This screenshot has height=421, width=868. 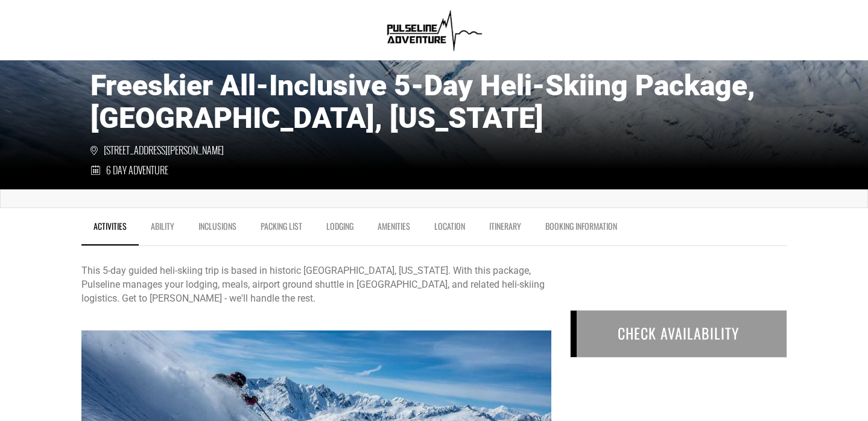 I want to click on a: Packing List, so click(x=282, y=229).